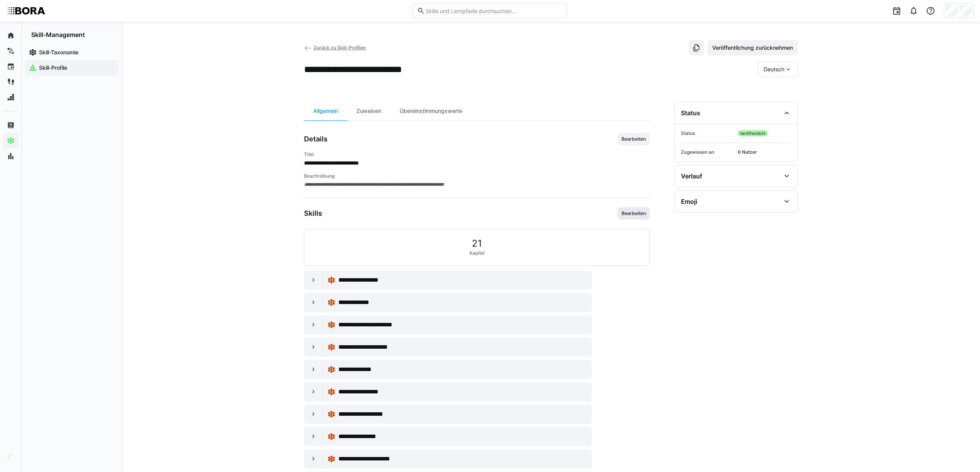 Image resolution: width=980 pixels, height=472 pixels. What do you see at coordinates (315, 139) in the screenshot?
I see `h3: Details` at bounding box center [315, 139].